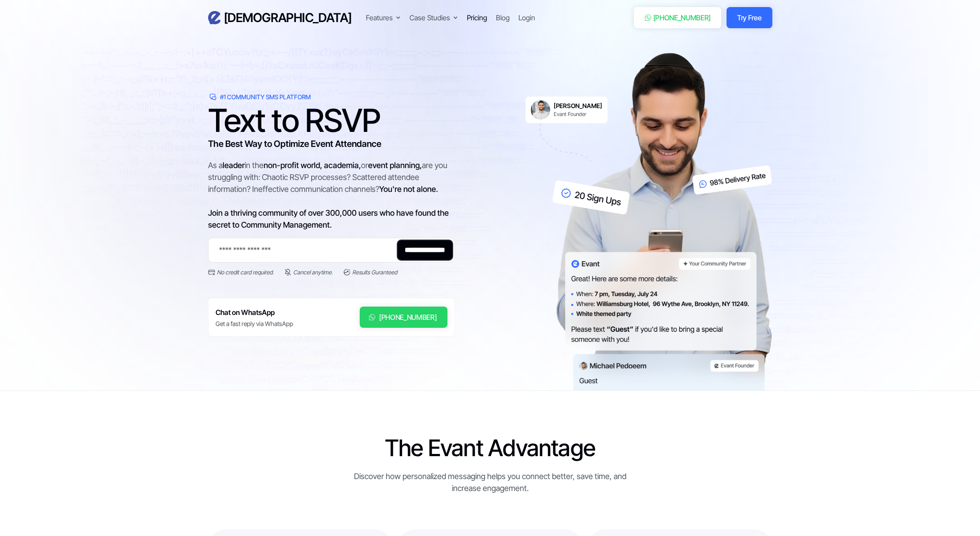 The width and height of the screenshot is (980, 536). I want to click on span: event planning,, so click(395, 165).